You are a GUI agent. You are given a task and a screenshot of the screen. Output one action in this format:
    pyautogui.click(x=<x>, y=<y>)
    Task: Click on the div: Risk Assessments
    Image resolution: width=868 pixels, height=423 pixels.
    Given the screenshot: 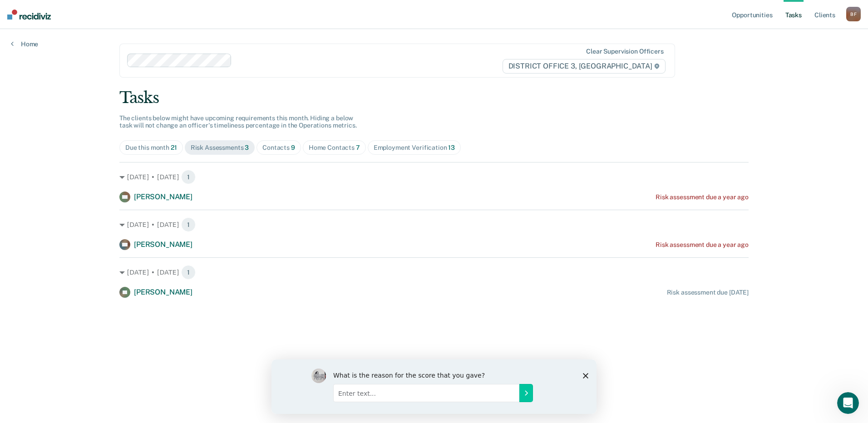 What is the action you would take?
    pyautogui.click(x=220, y=148)
    